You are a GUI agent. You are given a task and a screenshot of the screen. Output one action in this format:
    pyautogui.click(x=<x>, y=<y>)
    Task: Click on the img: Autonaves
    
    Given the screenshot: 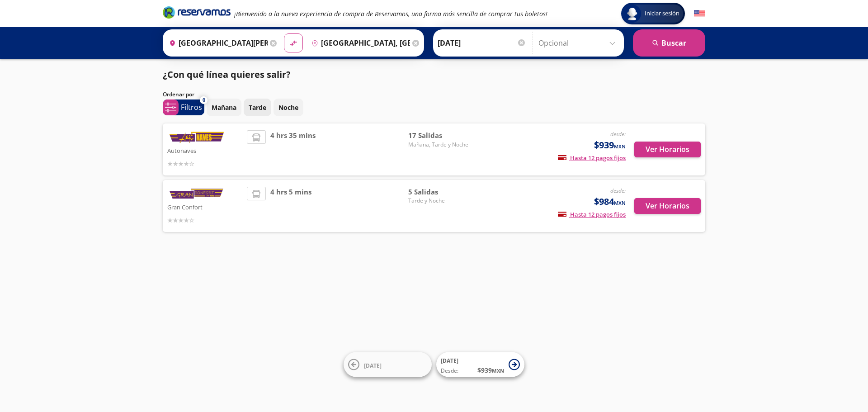 What is the action you would take?
    pyautogui.click(x=197, y=138)
    